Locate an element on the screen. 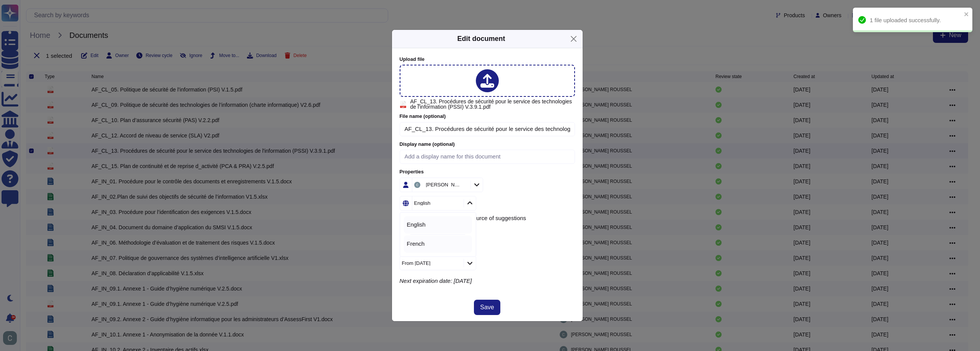 Image resolution: width=980 pixels, height=351 pixels. div: Edit document is located at coordinates (481, 38).